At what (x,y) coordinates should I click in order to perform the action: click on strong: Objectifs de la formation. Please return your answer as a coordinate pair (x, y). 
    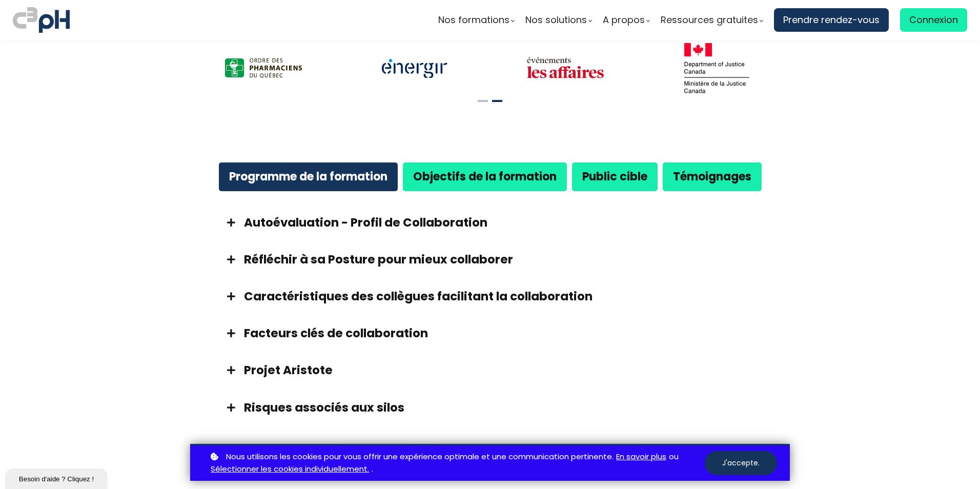
    Looking at the image, I should click on (485, 177).